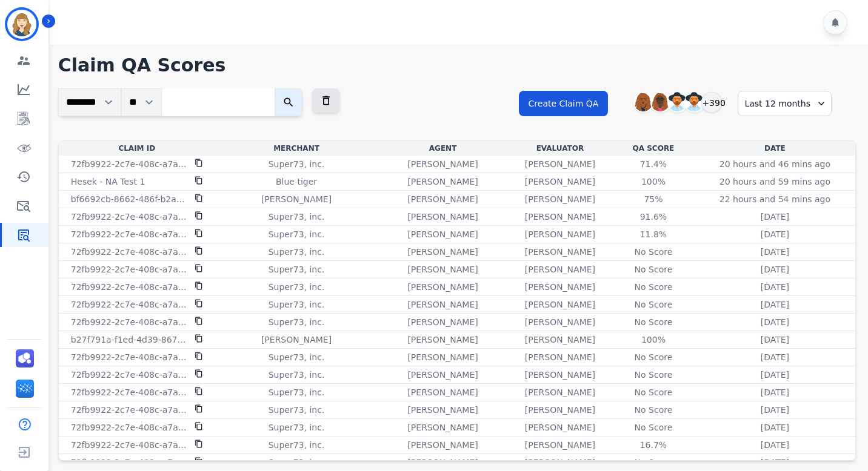 This screenshot has height=471, width=868. What do you see at coordinates (654, 165) in the screenshot?
I see `div: 71.4%` at bounding box center [654, 165].